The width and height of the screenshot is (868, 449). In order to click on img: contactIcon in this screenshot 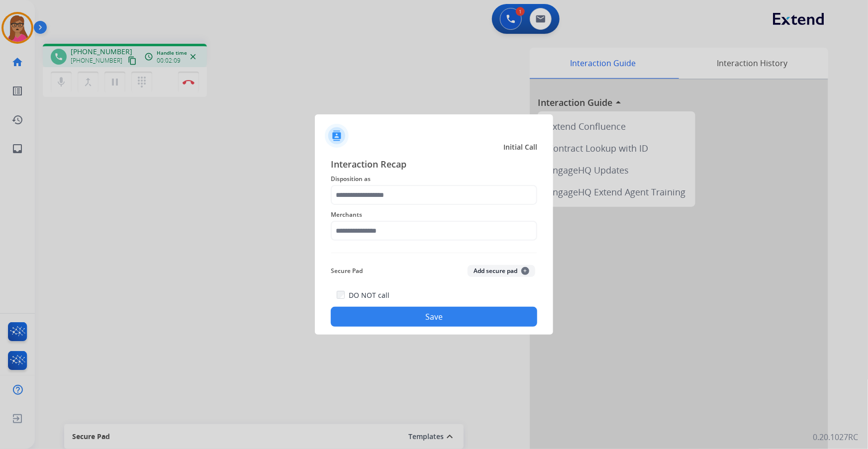, I will do `click(336, 136)`.